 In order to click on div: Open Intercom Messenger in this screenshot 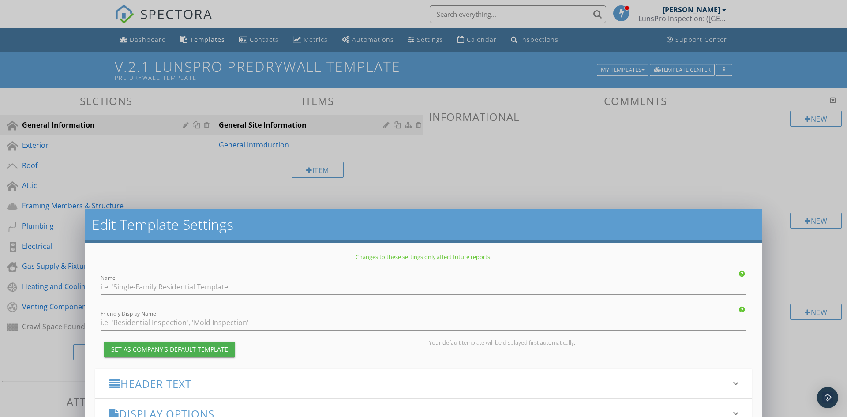, I will do `click(828, 398)`.